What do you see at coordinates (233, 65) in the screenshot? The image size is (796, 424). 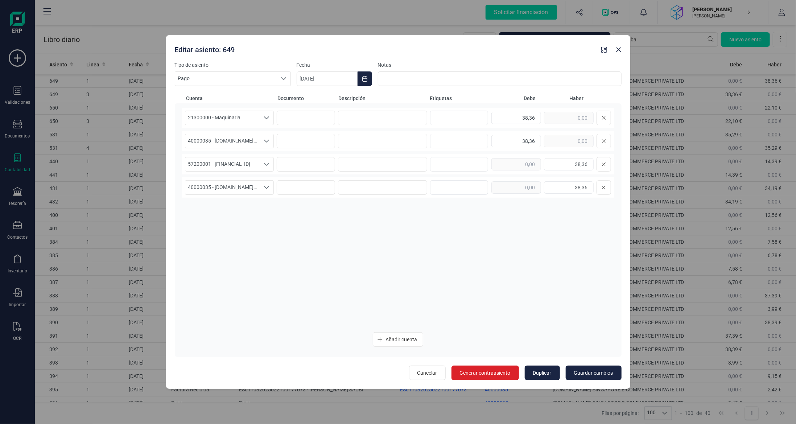 I see `label: Tipo de asiento` at bounding box center [233, 65].